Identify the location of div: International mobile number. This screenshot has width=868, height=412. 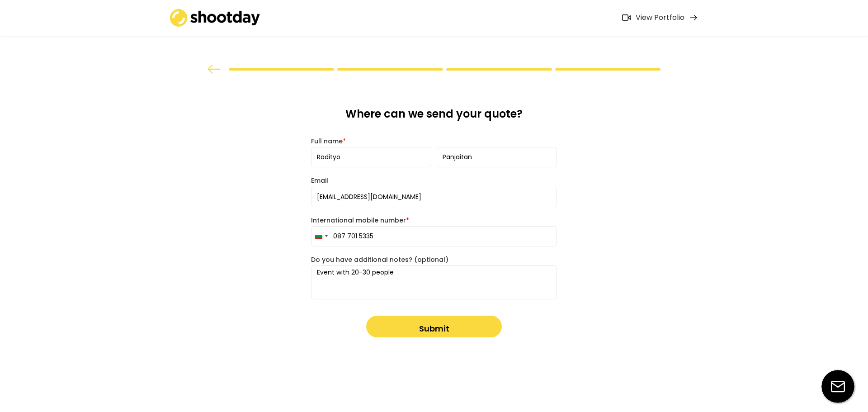
(434, 220).